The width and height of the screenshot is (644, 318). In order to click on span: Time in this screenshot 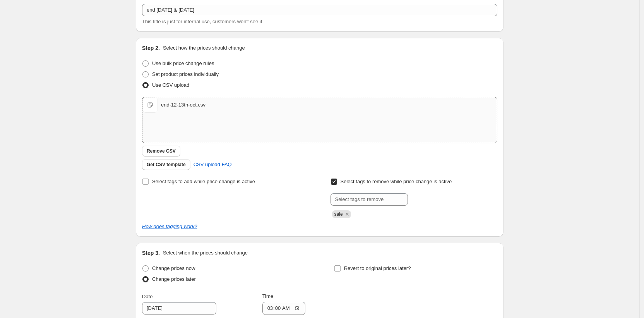, I will do `click(268, 296)`.